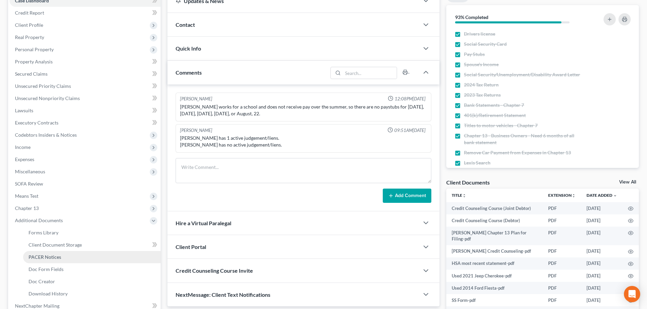 This screenshot has height=309, width=647. I want to click on span: Additional Documents, so click(39, 220).